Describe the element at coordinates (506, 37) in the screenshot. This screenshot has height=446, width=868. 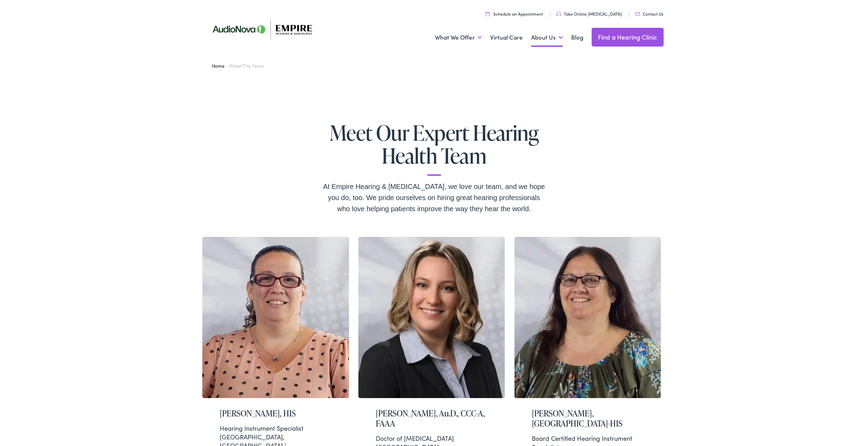
I see `a: Virtual Care` at that location.